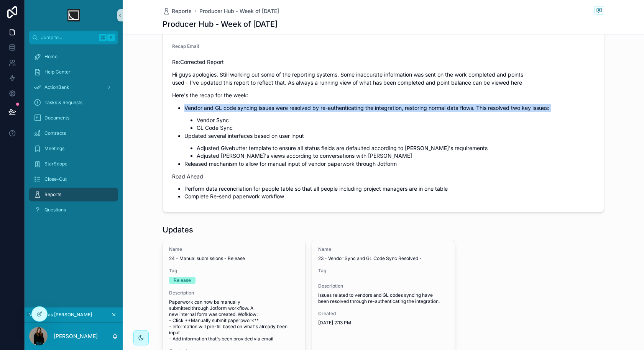 Image resolution: width=644 pixels, height=350 pixels. I want to click on a: Meetings, so click(73, 149).